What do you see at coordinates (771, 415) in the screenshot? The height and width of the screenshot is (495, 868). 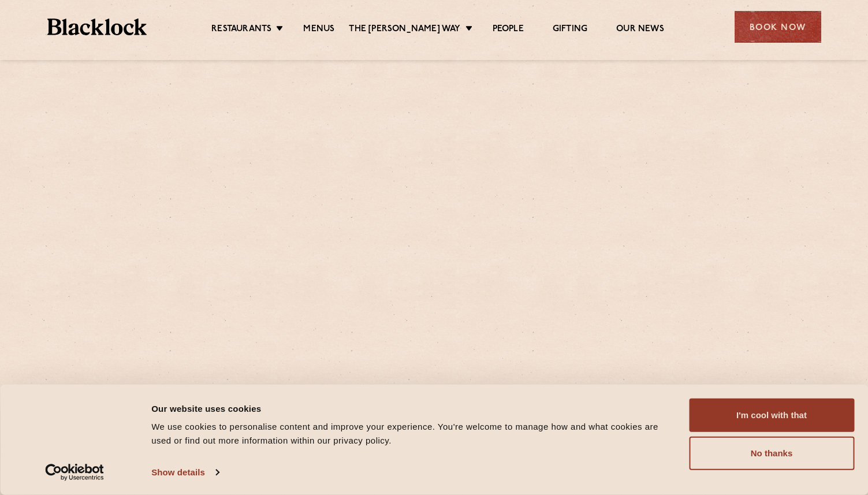 I see `button: I'm cool with that` at bounding box center [771, 415].